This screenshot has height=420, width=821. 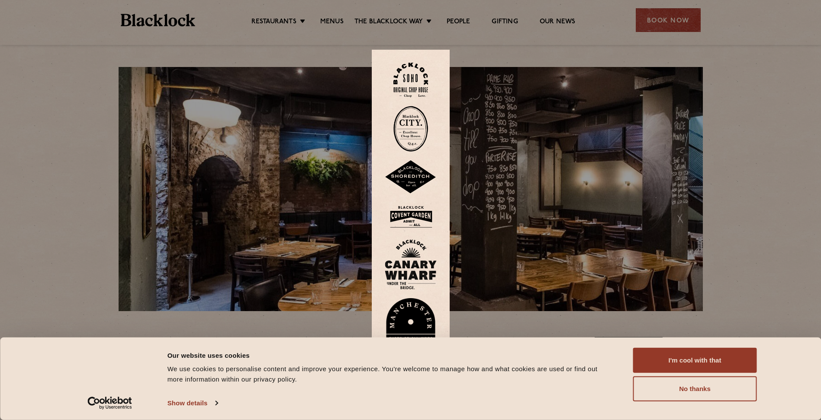 What do you see at coordinates (411, 80) in the screenshot?
I see `img: Soho-stamp-default.svg` at bounding box center [411, 80].